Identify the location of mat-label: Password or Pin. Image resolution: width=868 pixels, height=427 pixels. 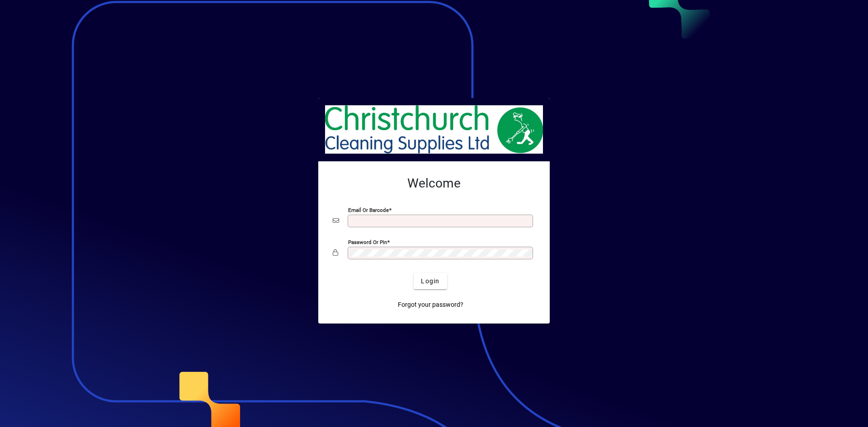
(368, 242).